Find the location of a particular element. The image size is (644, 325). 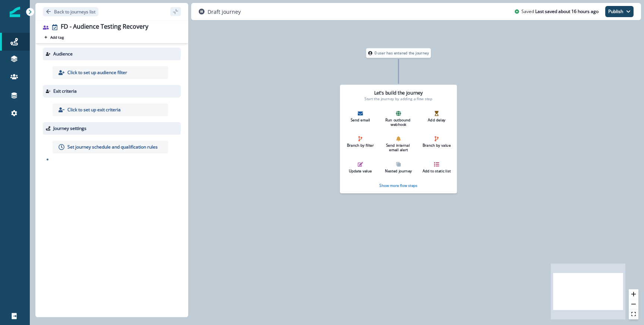

p: Last saved about 16 hours ago is located at coordinates (567, 12).